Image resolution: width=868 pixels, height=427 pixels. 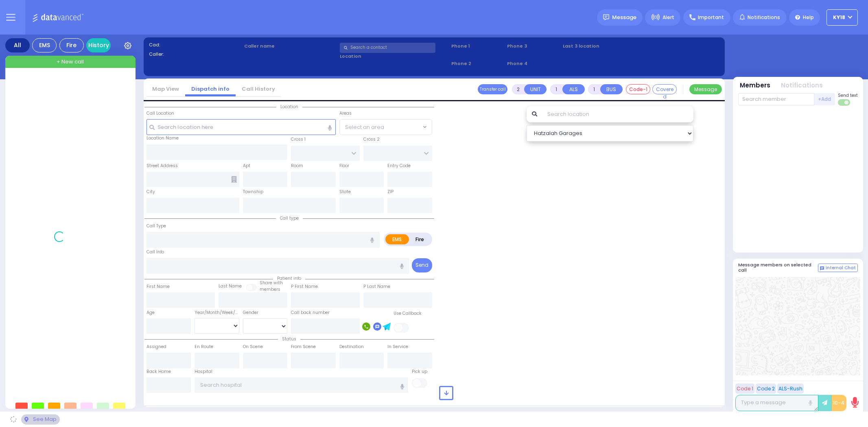 What do you see at coordinates (150, 192) in the screenshot?
I see `label: City` at bounding box center [150, 192].